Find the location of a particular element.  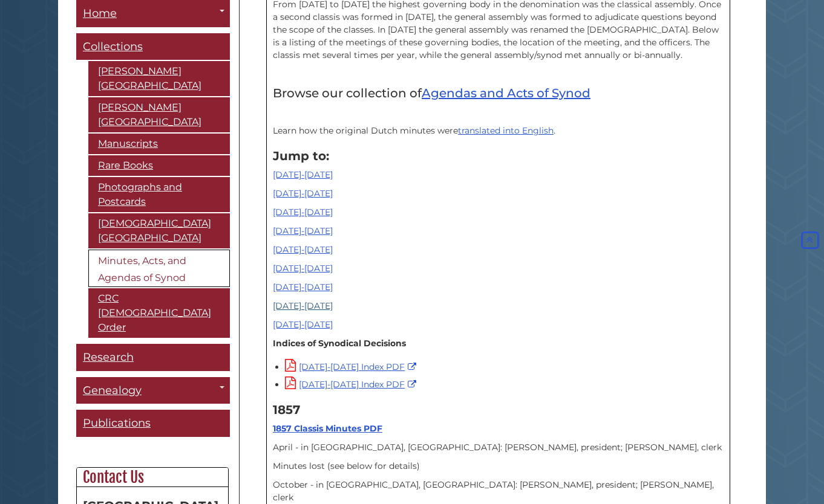

a: Minutes, Acts, and Agendas of Synod is located at coordinates (159, 268).